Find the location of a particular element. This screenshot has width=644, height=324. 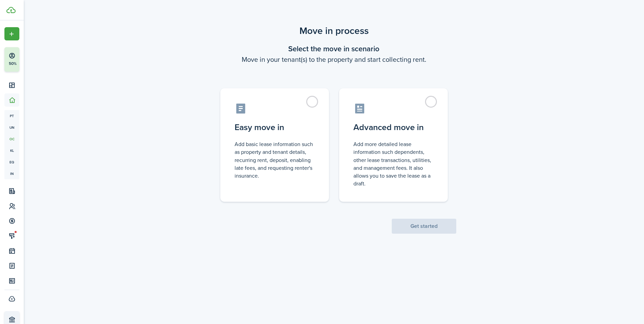

button: Open menu is located at coordinates (12, 33).